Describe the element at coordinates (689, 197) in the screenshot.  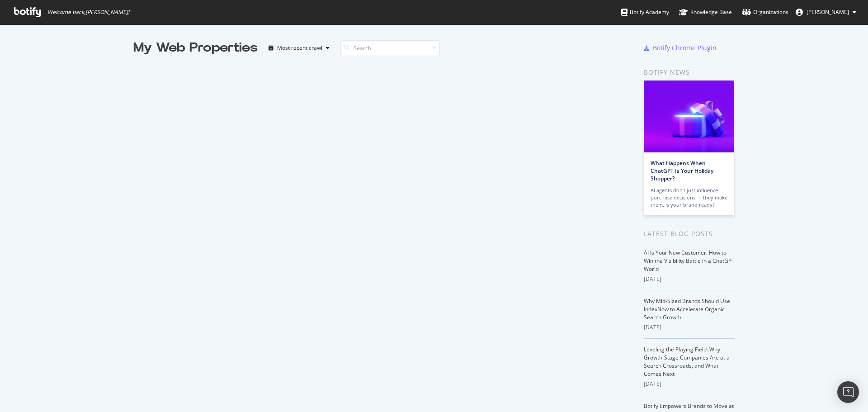
I see `div: AI agents don’t just influence purchase decisions — they make them. Is your brand ready?` at that location.